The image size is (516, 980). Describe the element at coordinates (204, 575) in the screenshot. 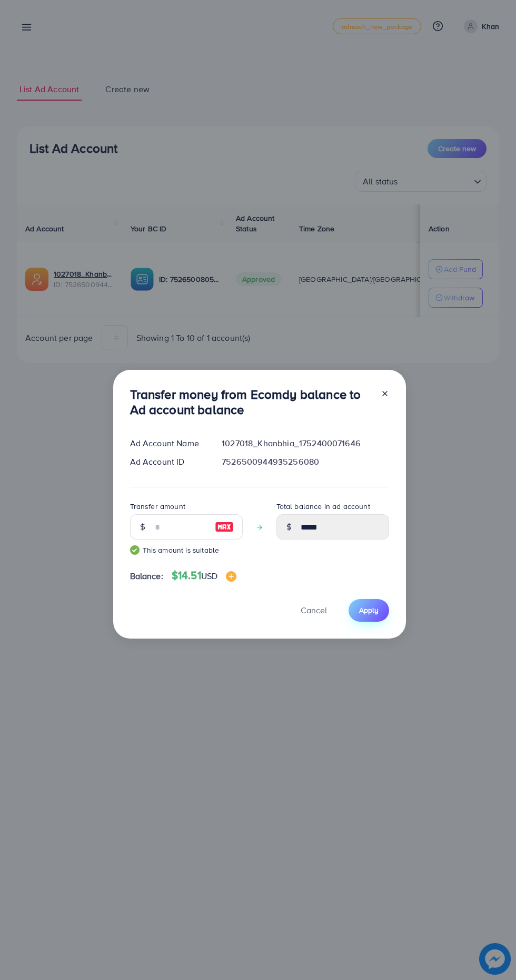

I see `h4: $14.51` at that location.